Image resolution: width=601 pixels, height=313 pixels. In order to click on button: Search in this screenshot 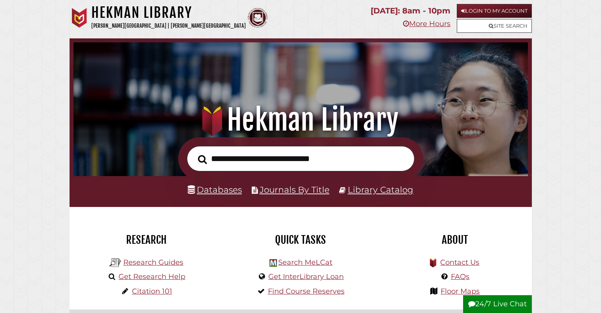, I will do `click(202, 159)`.